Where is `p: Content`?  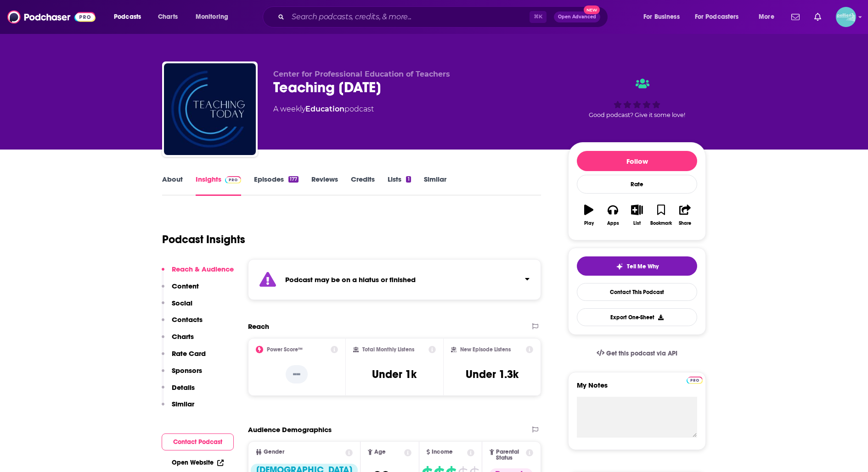 p: Content is located at coordinates (185, 286).